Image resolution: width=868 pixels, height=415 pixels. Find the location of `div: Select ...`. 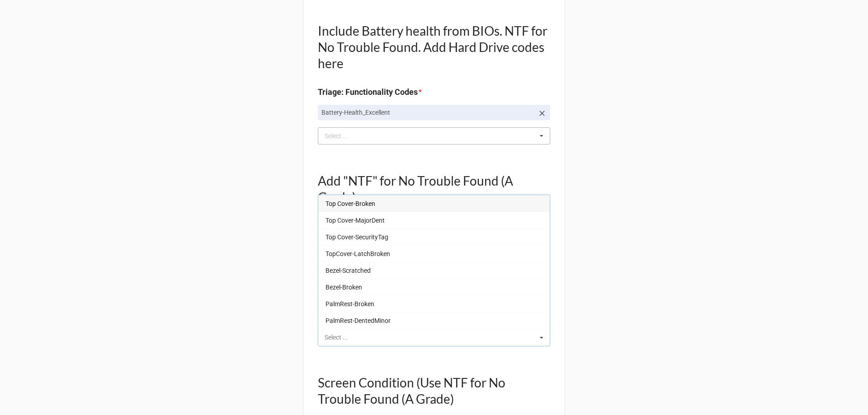

div: Select ... is located at coordinates (341, 136).